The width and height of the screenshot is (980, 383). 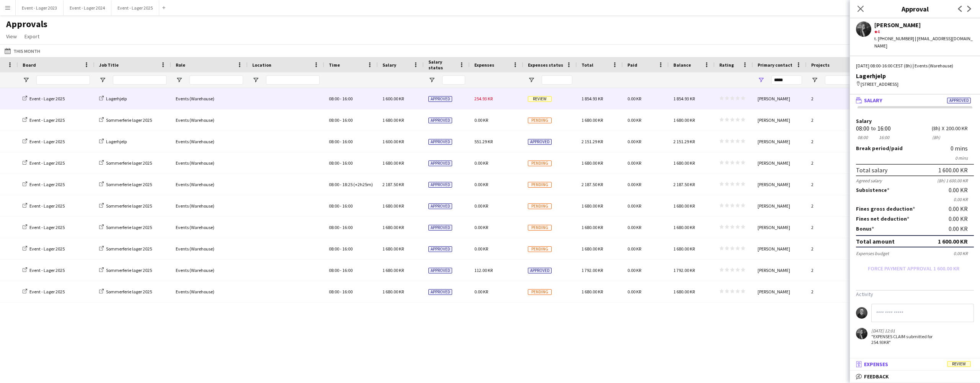 What do you see at coordinates (140, 80) in the screenshot?
I see `input: Job Title Filter Input` at bounding box center [140, 80].